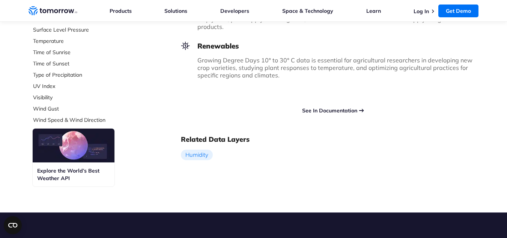 The image size is (507, 238). I want to click on a: Type of Precipitation, so click(83, 75).